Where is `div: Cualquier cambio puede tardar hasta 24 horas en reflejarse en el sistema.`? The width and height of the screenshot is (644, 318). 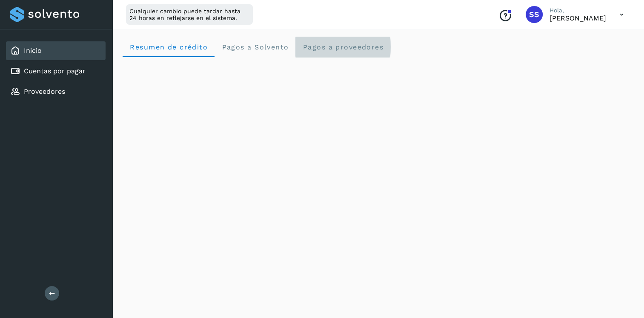 div: Cualquier cambio puede tardar hasta 24 horas en reflejarse en el sistema. is located at coordinates (189, 15).